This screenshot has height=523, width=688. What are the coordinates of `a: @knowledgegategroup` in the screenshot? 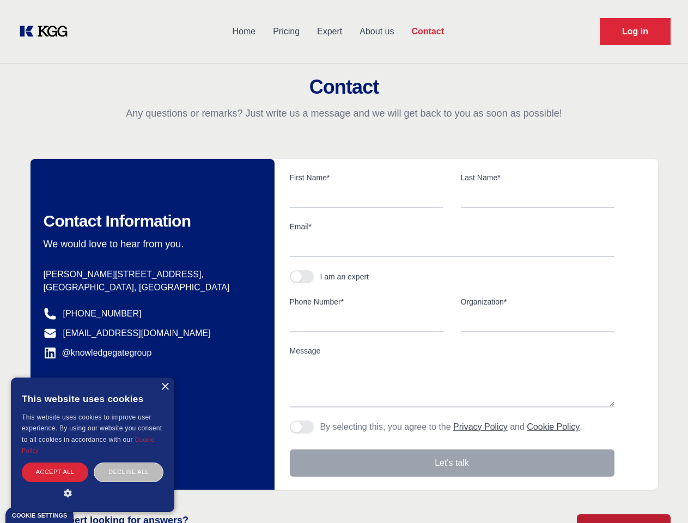 It's located at (98, 353).